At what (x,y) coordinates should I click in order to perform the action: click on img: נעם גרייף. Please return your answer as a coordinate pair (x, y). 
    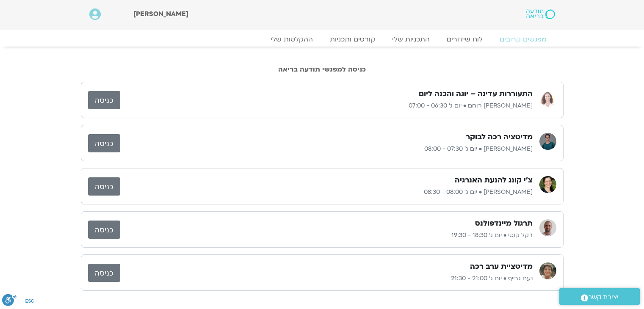
    Looking at the image, I should click on (548, 271).